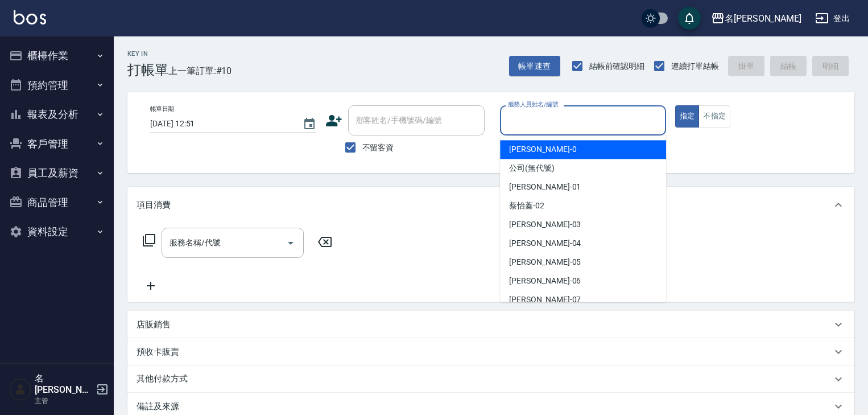 This screenshot has height=415, width=868. I want to click on button: Open, so click(291, 243).